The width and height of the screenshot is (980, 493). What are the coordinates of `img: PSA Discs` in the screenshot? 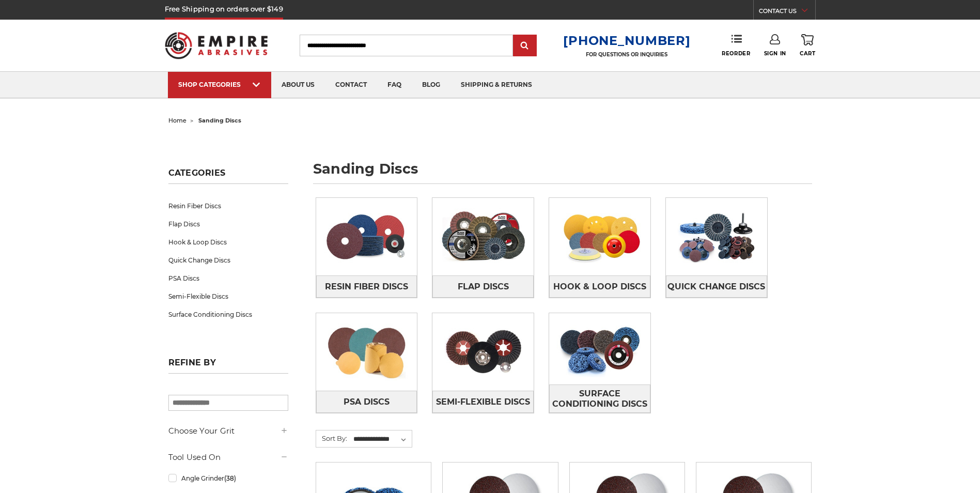 It's located at (367, 352).